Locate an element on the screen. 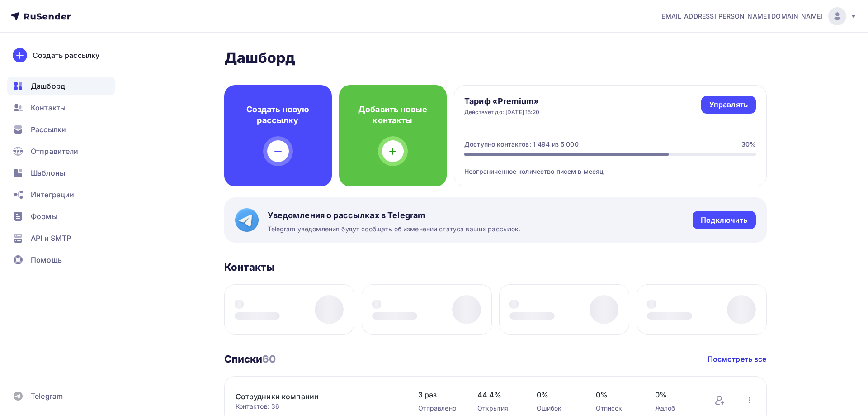 The width and height of the screenshot is (868, 416). span: Интеграции is located at coordinates (52, 194).